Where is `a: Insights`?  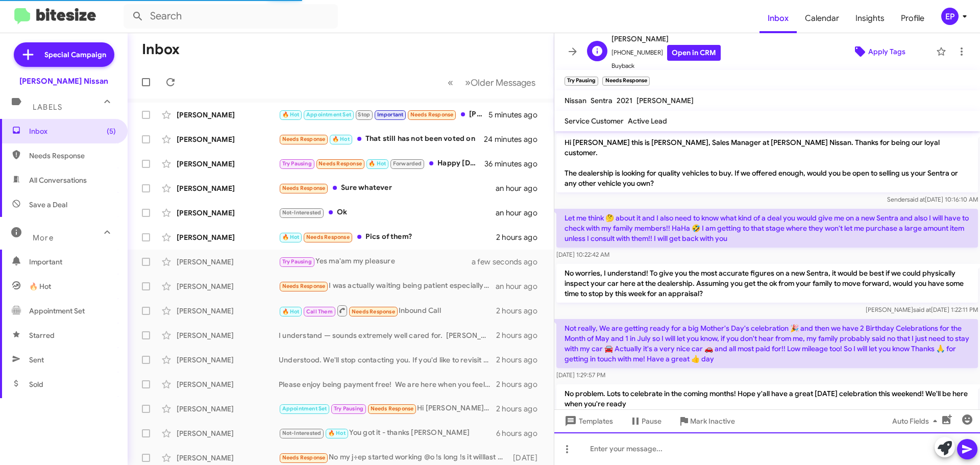 a: Insights is located at coordinates (870, 19).